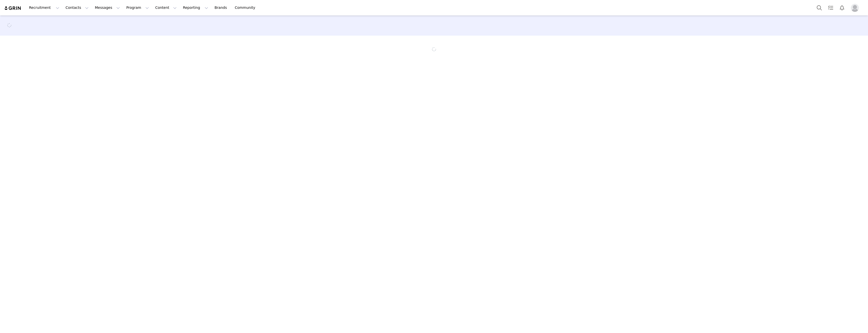 Image resolution: width=868 pixels, height=333 pixels. Describe the element at coordinates (166, 7) in the screenshot. I see `button: Content` at that location.